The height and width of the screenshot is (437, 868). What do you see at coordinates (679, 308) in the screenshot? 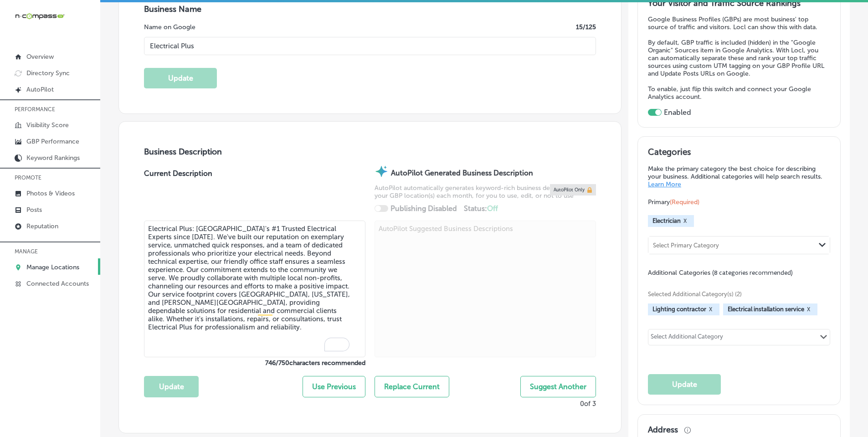
I see `span: Lighting contractor` at bounding box center [679, 308].